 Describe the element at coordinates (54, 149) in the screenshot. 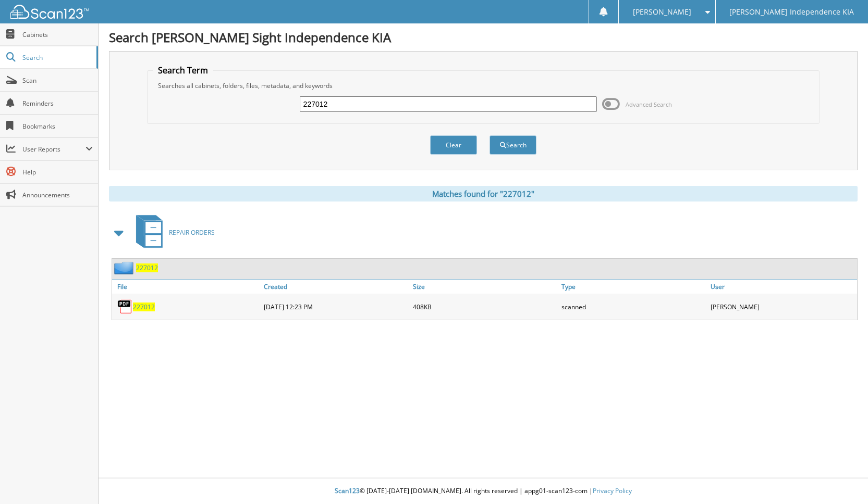

I see `span: User Reports` at that location.